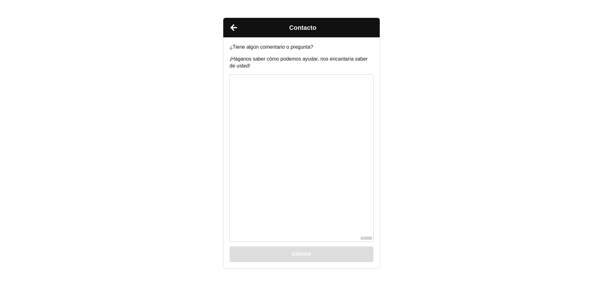 Image resolution: width=603 pixels, height=286 pixels. What do you see at coordinates (302, 255) in the screenshot?
I see `button: Enviar` at bounding box center [302, 255].